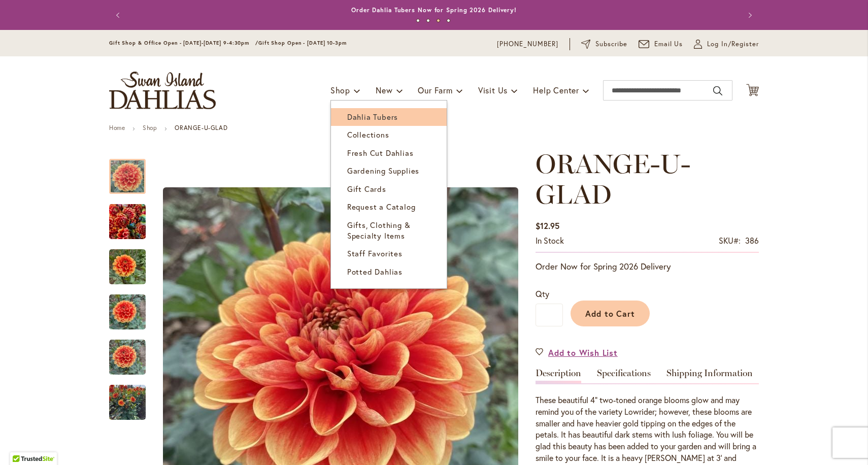  I want to click on span: Add to Cart, so click(610, 313).